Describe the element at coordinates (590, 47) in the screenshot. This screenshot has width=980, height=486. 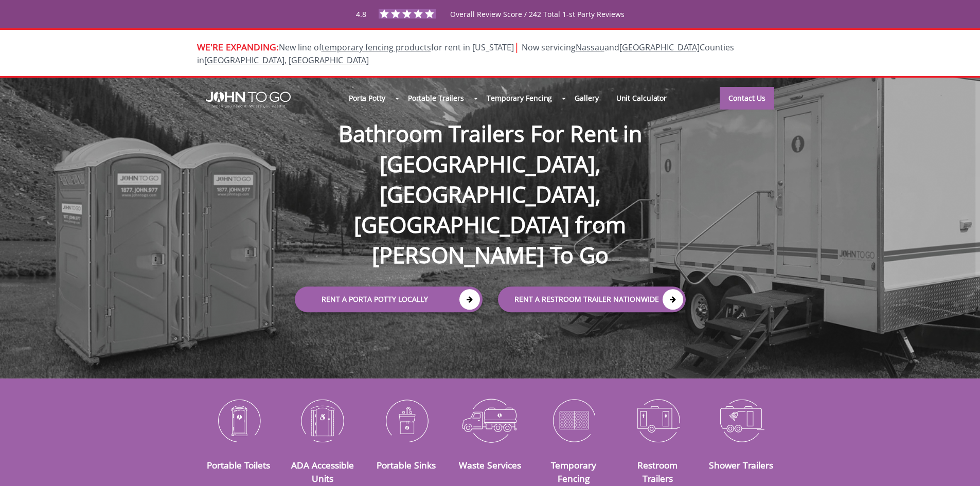
I see `a: Nassau` at that location.